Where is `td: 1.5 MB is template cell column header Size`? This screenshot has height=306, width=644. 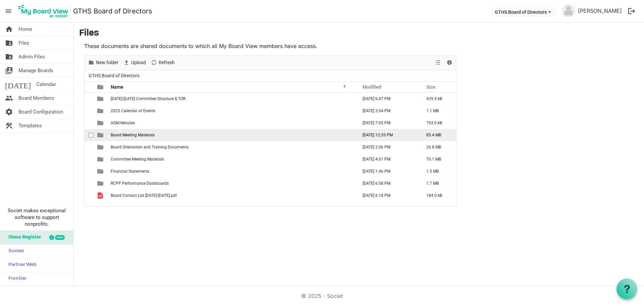
td: 1.5 MB is template cell column header Size is located at coordinates (438, 171).